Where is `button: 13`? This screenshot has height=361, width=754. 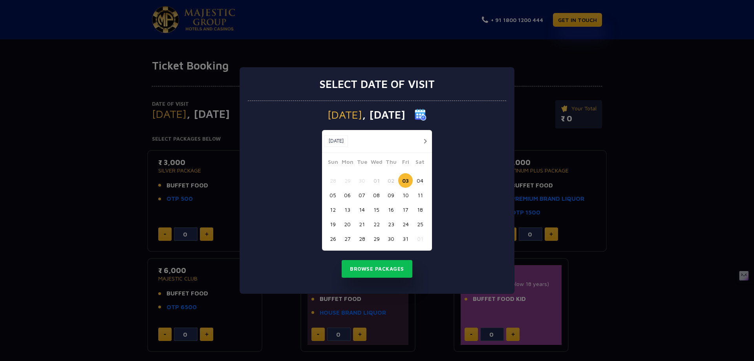 button: 13 is located at coordinates (347, 209).